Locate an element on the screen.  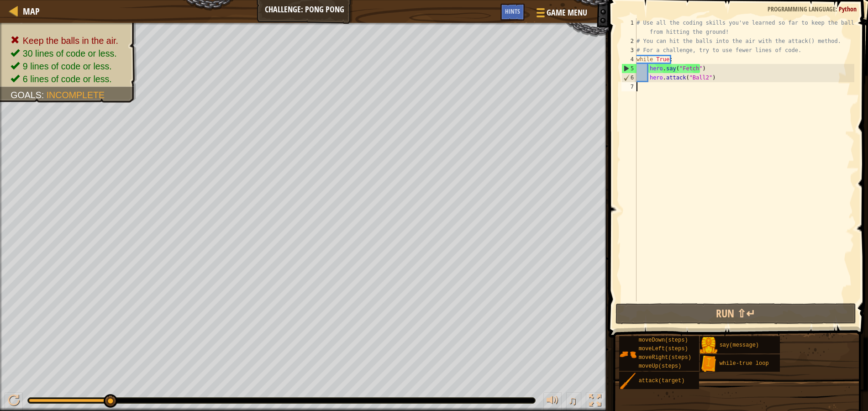
span: moveRight(steps) is located at coordinates (664, 357).